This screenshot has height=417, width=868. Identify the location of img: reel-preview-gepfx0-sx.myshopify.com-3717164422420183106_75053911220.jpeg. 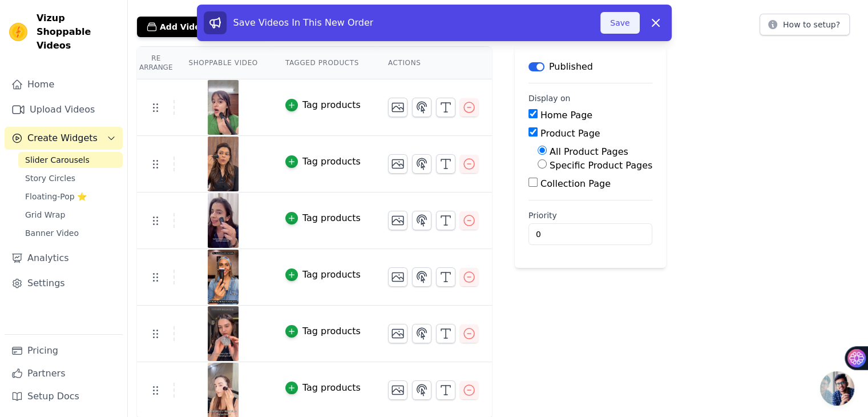
(223, 277).